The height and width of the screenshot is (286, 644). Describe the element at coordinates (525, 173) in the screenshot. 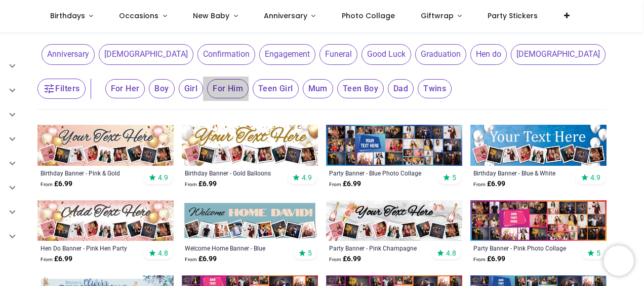

I see `a: Birthday Banner - Blue & White` at that location.